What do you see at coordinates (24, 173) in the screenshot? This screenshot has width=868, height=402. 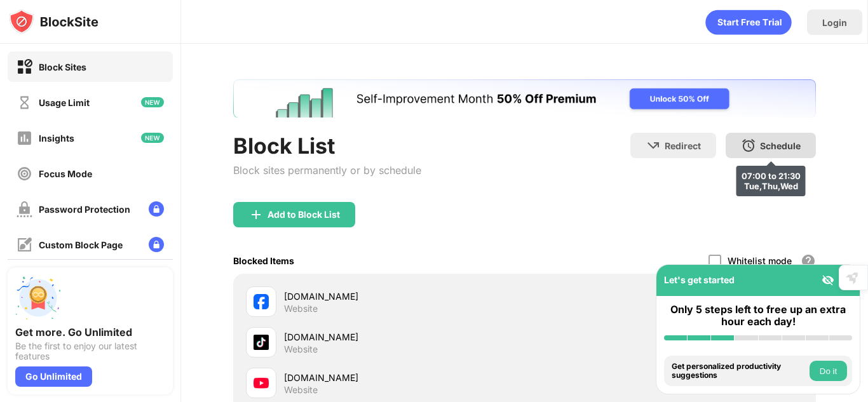 I see `img: focus-off.svg` at bounding box center [24, 173].